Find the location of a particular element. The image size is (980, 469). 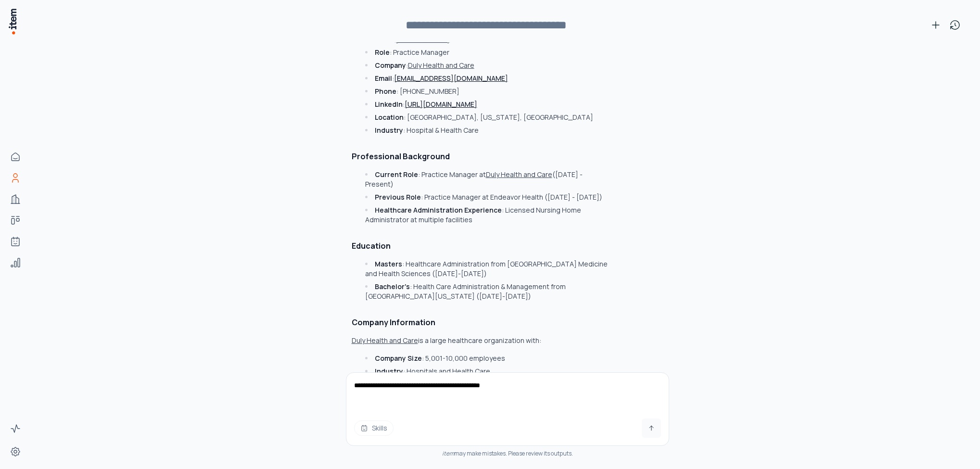

div: may make mistakes. Please review its outputs. is located at coordinates (508, 454).